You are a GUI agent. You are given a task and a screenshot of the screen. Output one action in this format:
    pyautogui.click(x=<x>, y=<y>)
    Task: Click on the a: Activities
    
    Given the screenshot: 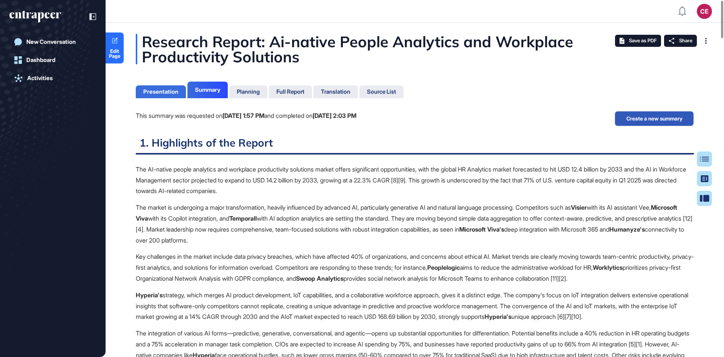 What is the action you would take?
    pyautogui.click(x=53, y=78)
    